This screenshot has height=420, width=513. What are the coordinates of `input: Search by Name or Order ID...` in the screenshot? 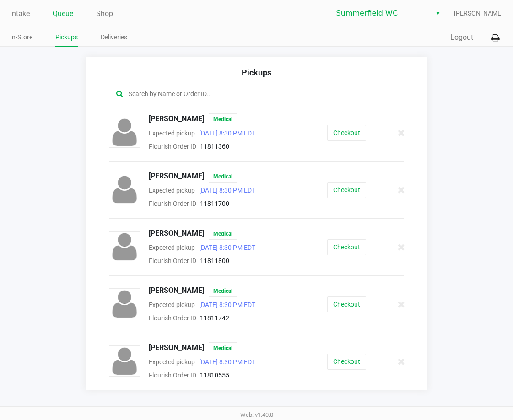 It's located at (254, 94).